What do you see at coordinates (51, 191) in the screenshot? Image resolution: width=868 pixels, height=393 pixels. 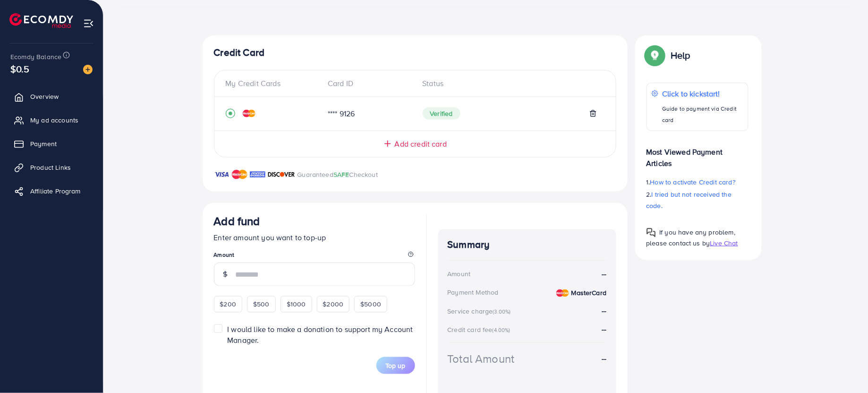 I see `a: Affiliate Program` at bounding box center [51, 191].